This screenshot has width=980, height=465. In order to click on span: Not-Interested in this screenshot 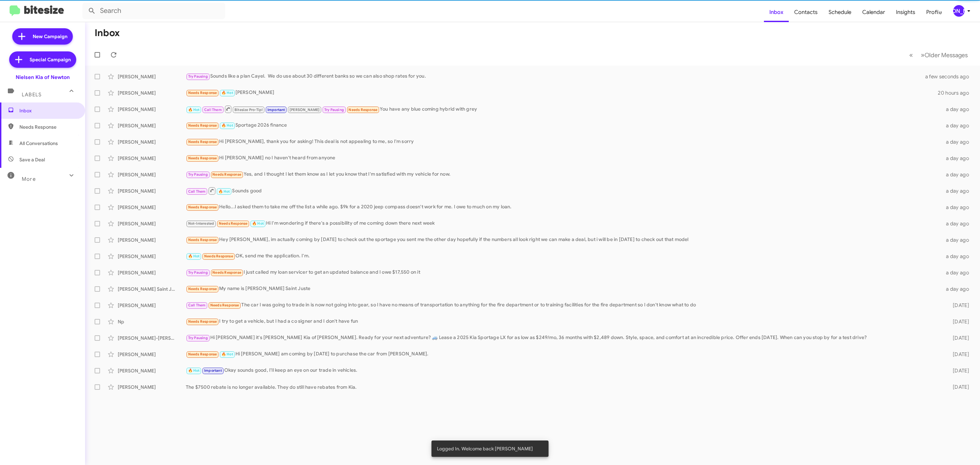, I will do `click(201, 223)`.